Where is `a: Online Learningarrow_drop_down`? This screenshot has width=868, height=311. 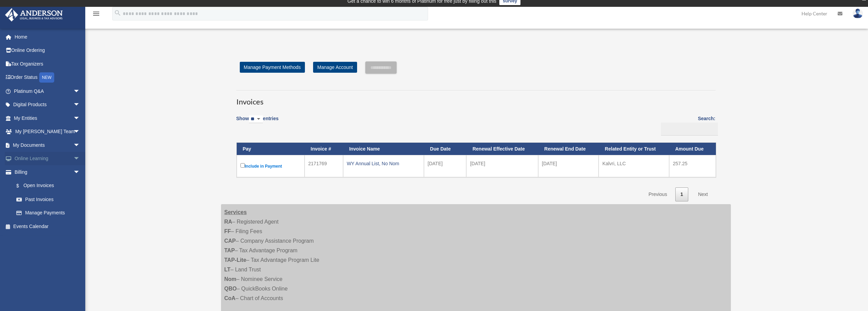
a: Online Learningarrow_drop_down is located at coordinates (48, 159).